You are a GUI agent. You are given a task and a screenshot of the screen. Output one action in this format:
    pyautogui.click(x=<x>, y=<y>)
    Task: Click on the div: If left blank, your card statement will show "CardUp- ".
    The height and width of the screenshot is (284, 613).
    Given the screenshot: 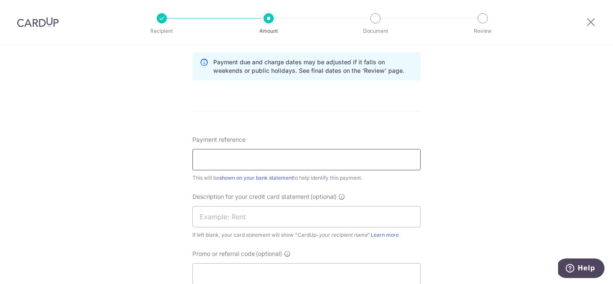 What is the action you would take?
    pyautogui.click(x=306, y=235)
    